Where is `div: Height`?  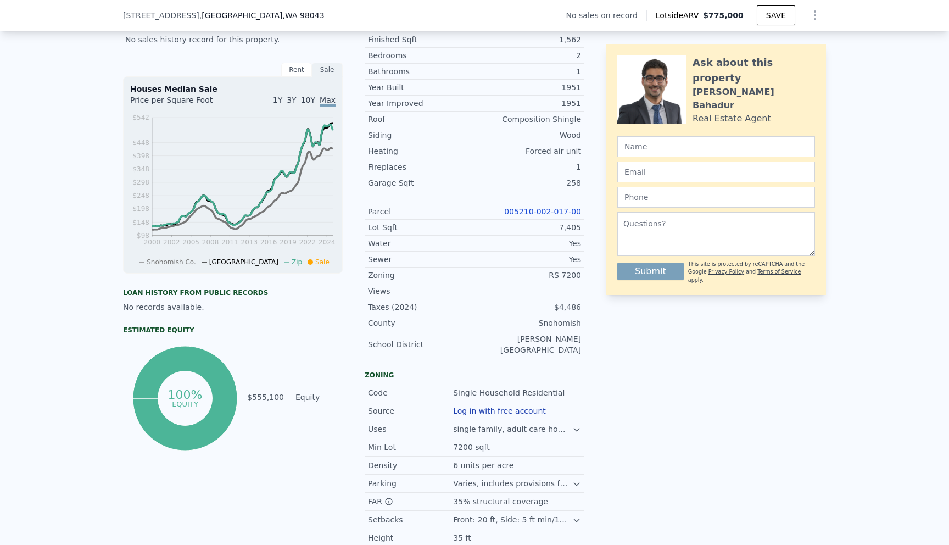
div: Height is located at coordinates (410, 538).